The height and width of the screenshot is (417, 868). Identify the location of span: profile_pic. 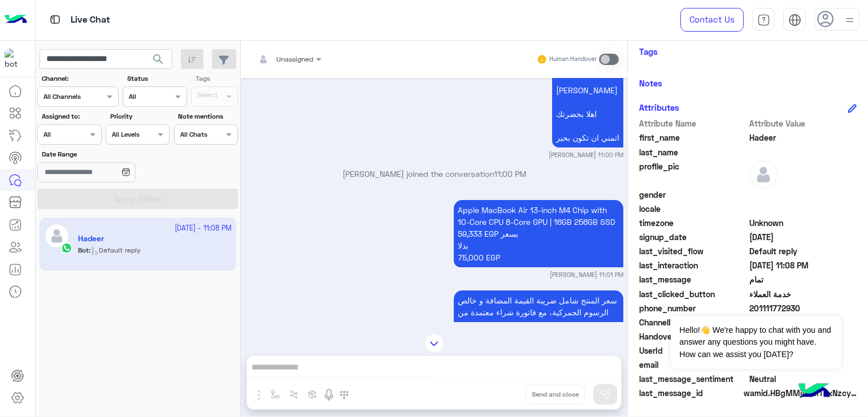
(693, 174).